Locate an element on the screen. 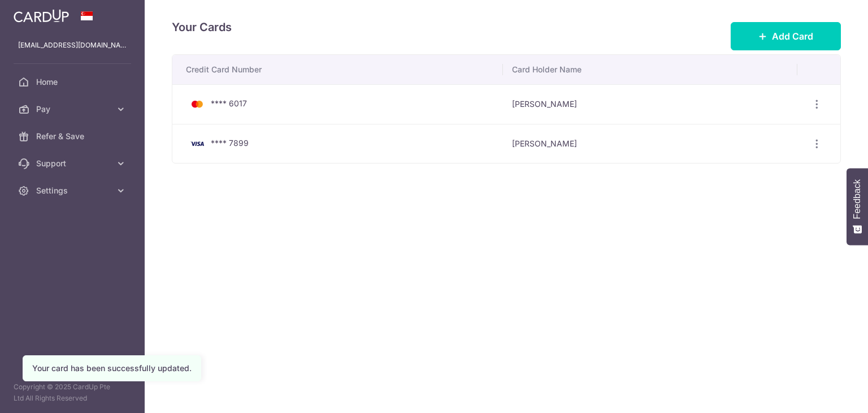 The image size is (868, 413). img: CardUp is located at coordinates (41, 16).